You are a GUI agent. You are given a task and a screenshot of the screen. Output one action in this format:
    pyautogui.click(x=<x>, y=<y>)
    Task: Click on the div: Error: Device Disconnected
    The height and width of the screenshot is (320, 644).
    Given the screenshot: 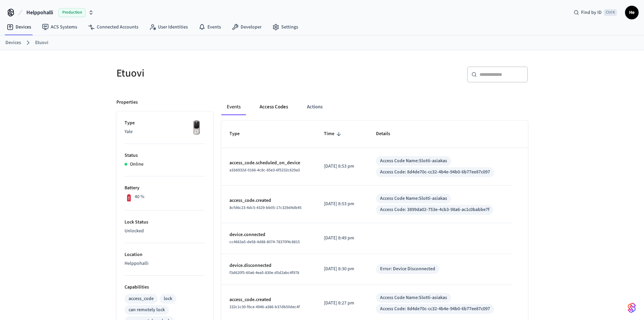 What is the action you would take?
    pyautogui.click(x=408, y=269)
    